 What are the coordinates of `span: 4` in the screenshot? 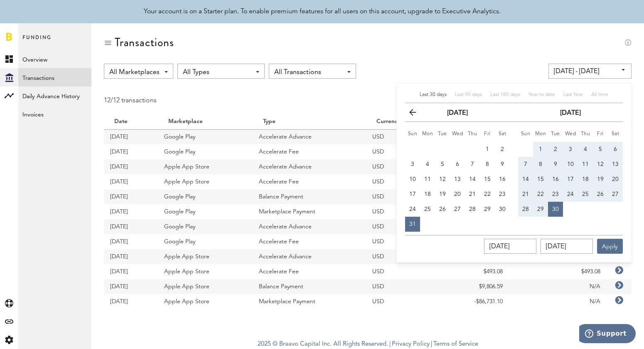 It's located at (428, 164).